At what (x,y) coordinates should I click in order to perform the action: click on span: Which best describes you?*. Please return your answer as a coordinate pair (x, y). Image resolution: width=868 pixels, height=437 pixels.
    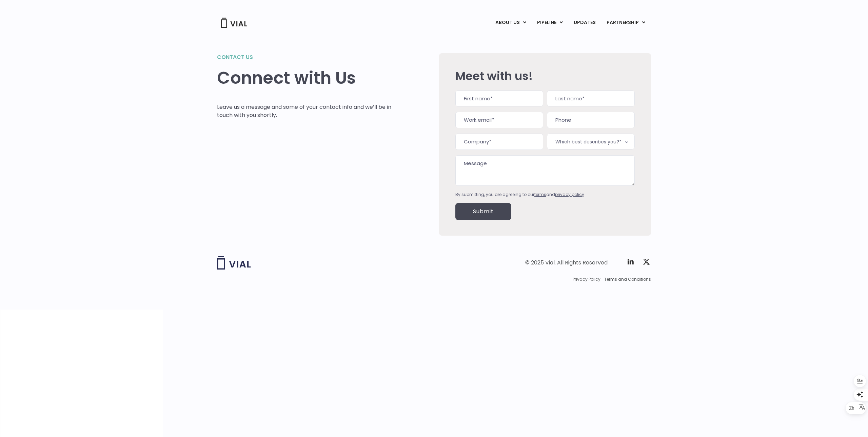
    Looking at the image, I should click on (591, 141).